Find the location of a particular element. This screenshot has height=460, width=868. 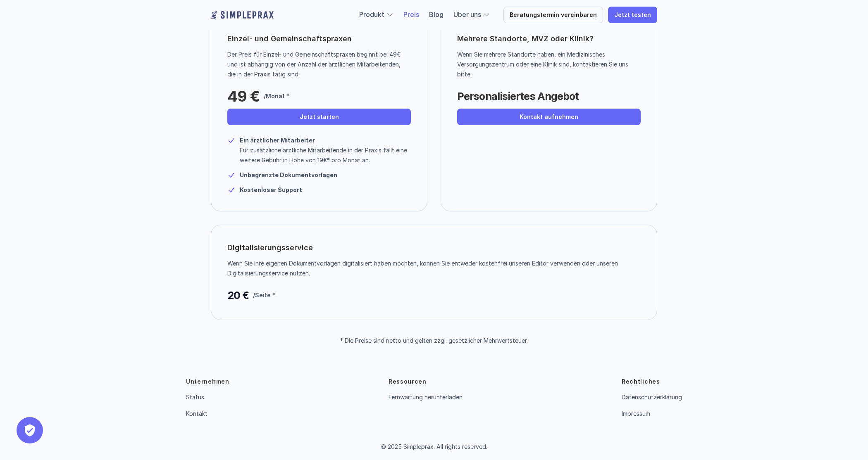

a: Kontakt aufnehmen is located at coordinates (549, 117).